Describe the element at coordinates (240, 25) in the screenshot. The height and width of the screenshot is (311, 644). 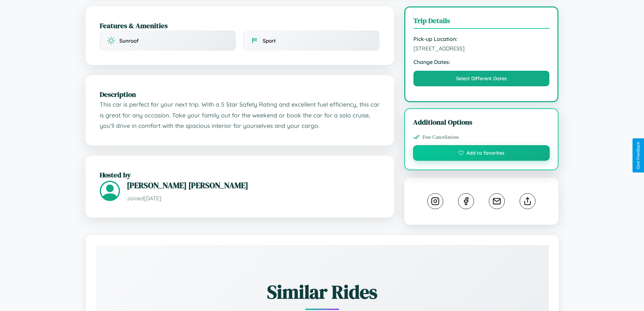
I see `h2: Features & Amenities` at that location.